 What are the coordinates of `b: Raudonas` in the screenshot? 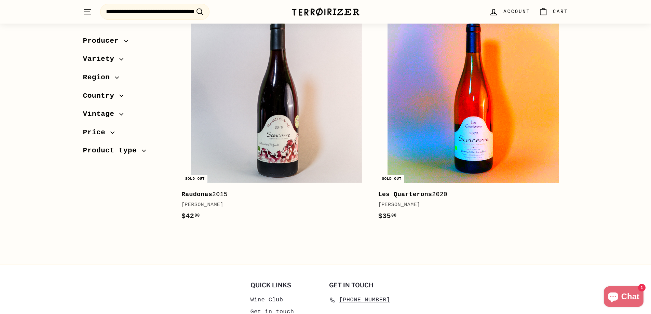 It's located at (197, 194).